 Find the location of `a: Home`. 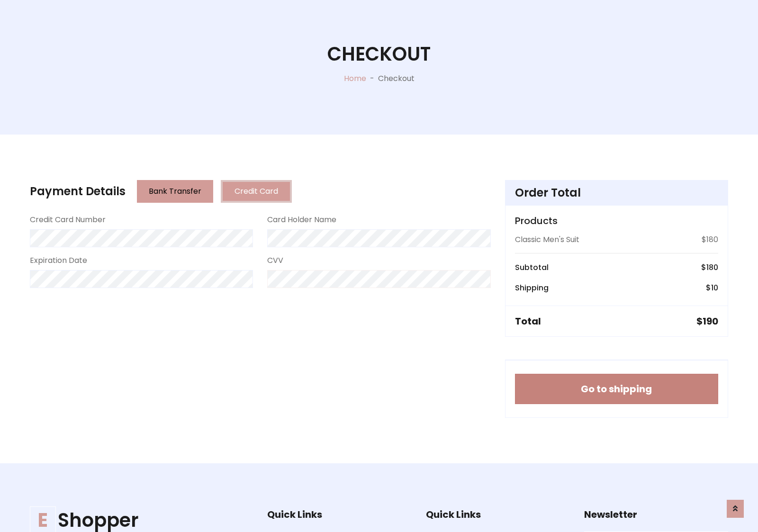

a: Home is located at coordinates (355, 78).